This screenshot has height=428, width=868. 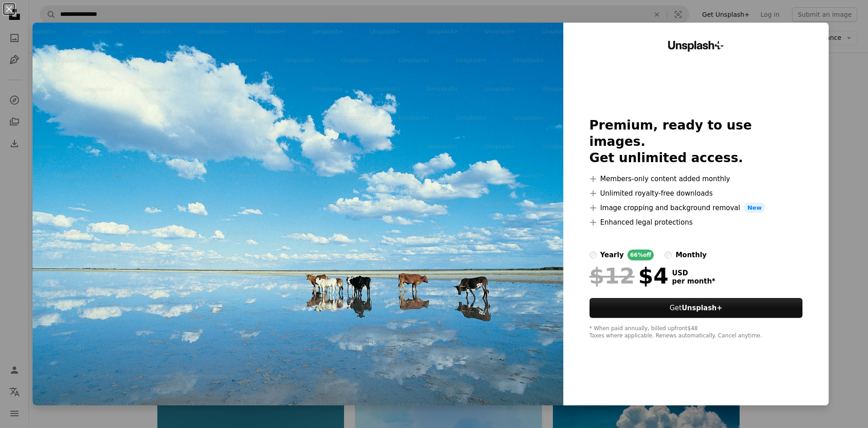 I want to click on span: New, so click(x=755, y=208).